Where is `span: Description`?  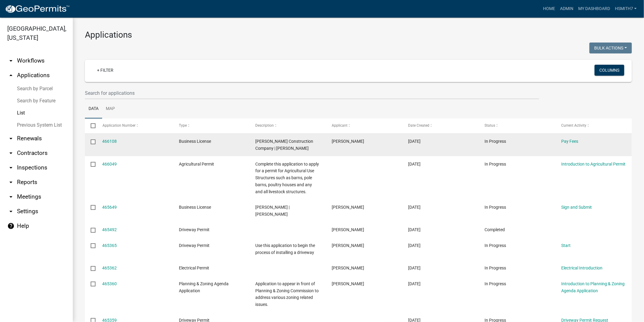 span: Description is located at coordinates (265, 125).